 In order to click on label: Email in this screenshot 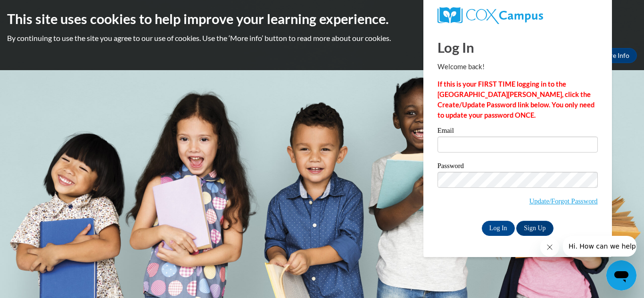, I will do `click(518, 131)`.